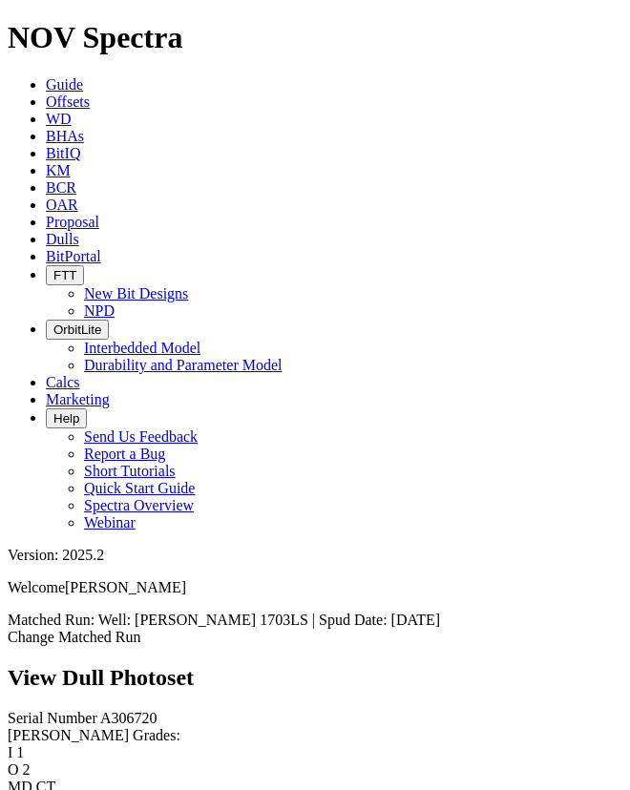 The width and height of the screenshot is (630, 790). Describe the element at coordinates (73, 256) in the screenshot. I see `span: BitPortal` at that location.